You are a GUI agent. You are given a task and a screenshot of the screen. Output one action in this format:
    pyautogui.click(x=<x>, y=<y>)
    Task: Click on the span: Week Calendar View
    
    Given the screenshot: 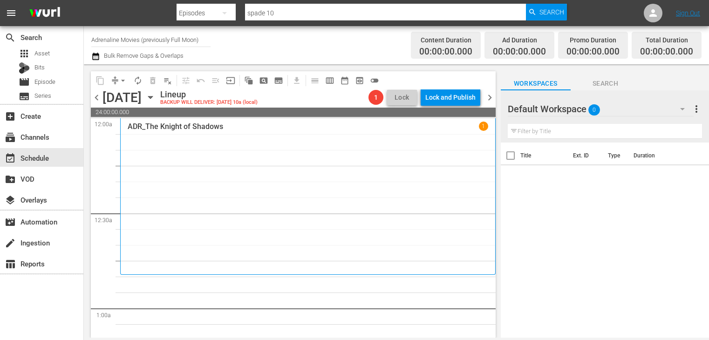 What is the action you would take?
    pyautogui.click(x=330, y=81)
    